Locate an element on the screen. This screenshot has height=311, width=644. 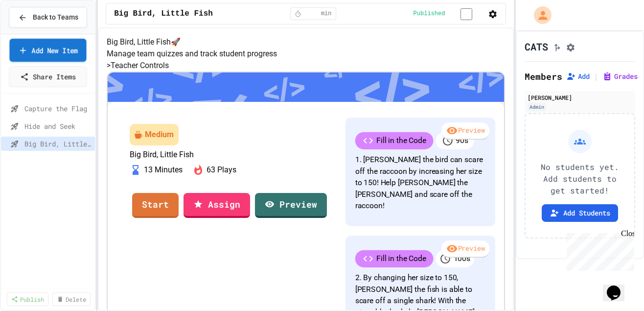
div: Chat with us now!Close is located at coordinates (35, 33).